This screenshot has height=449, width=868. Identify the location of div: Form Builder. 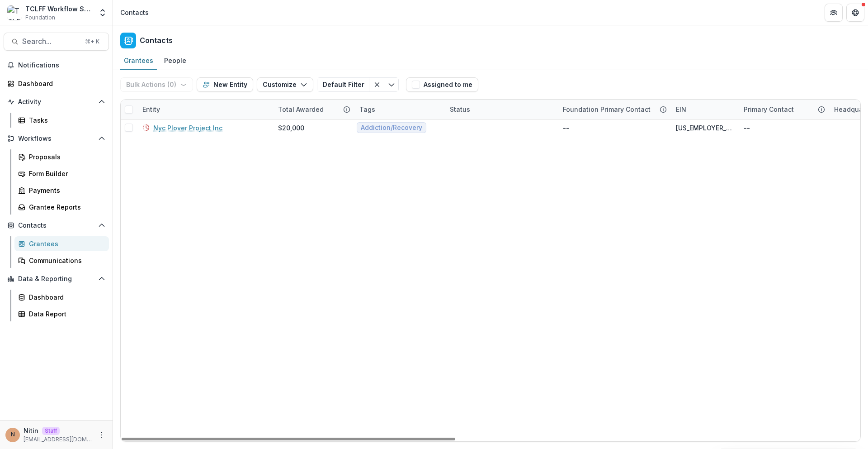
(65, 173).